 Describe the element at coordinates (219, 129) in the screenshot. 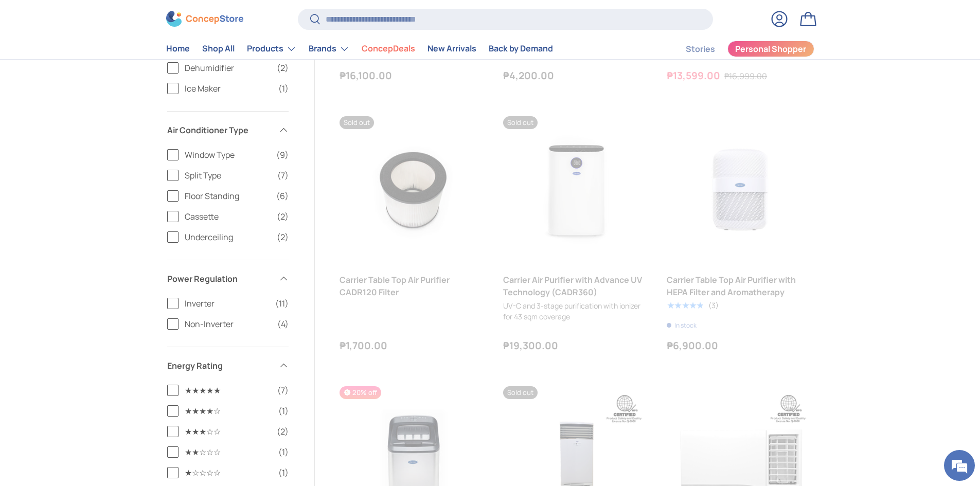

I see `span: Air Conditioner Type` at that location.